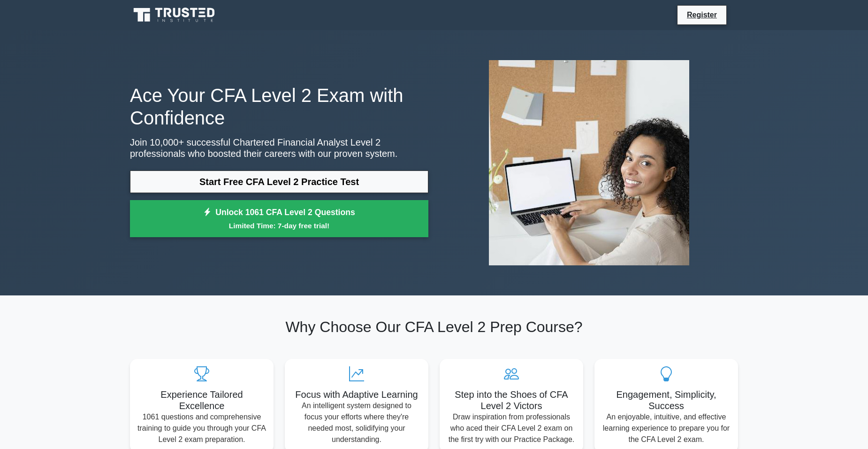  Describe the element at coordinates (702, 15) in the screenshot. I see `a: Register` at that location.